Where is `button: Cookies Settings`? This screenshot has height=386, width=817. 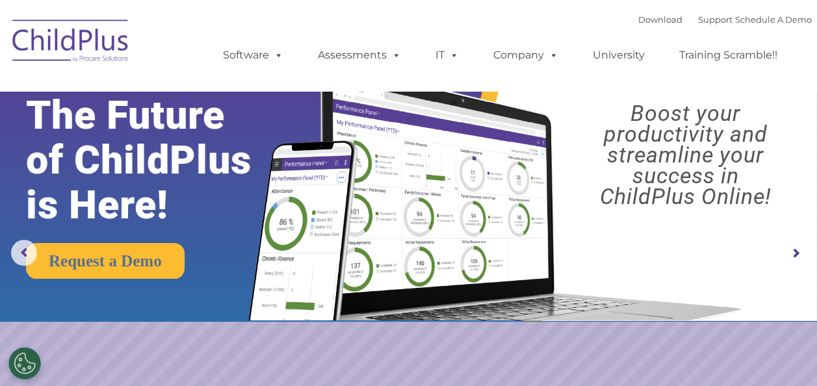
button: Cookies Settings is located at coordinates (25, 363).